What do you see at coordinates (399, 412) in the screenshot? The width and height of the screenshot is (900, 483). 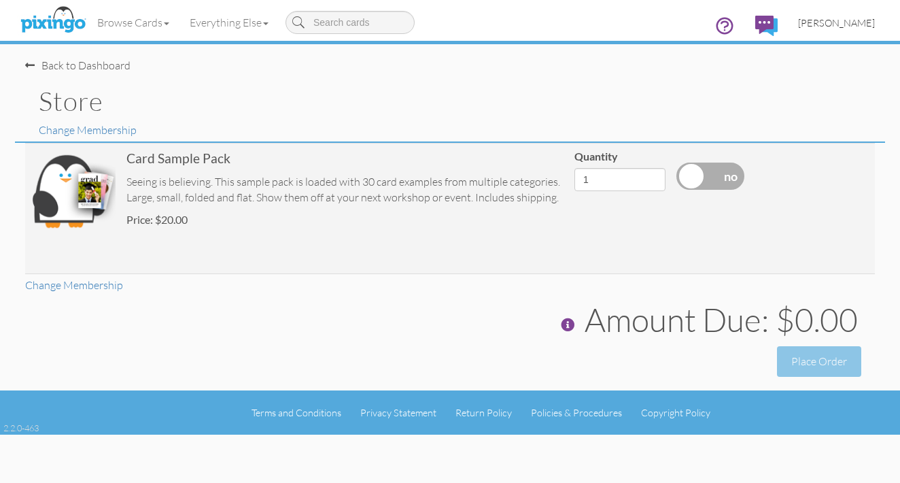 I see `a: Privacy Statement` at bounding box center [399, 412].